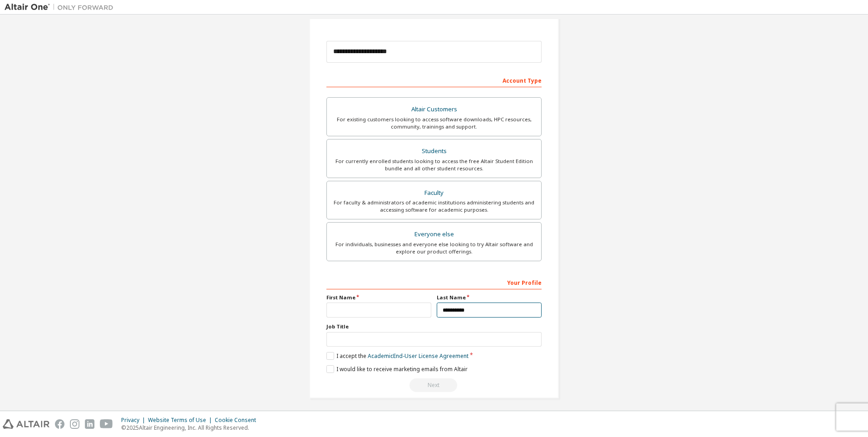 This screenshot has height=437, width=868. What do you see at coordinates (434, 206) in the screenshot?
I see `div: For faculty & administrators of academic institutions administering students and accessing softwa...` at bounding box center [434, 206].